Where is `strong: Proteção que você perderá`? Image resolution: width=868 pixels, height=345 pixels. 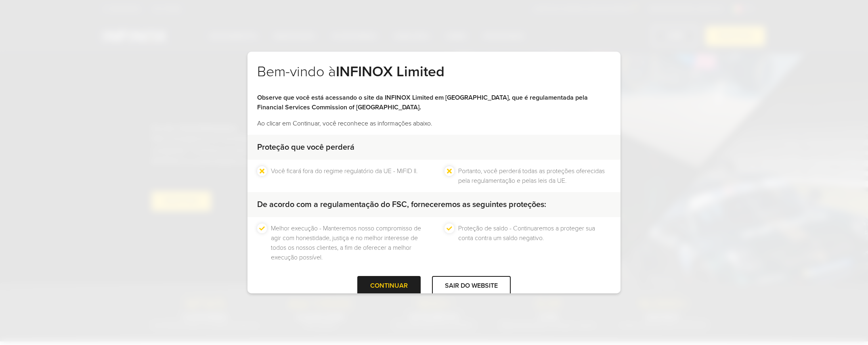
strong: Proteção que você perderá is located at coordinates (306, 147).